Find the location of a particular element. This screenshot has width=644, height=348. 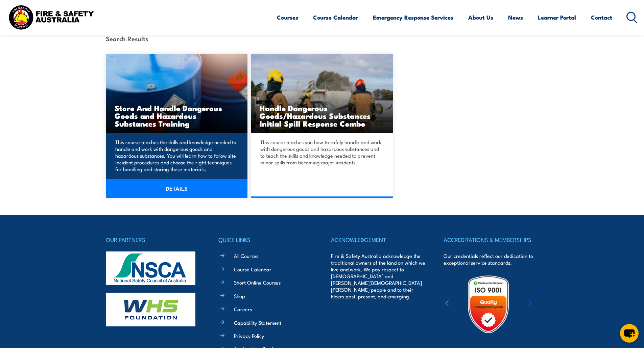

a: News is located at coordinates (516, 17).